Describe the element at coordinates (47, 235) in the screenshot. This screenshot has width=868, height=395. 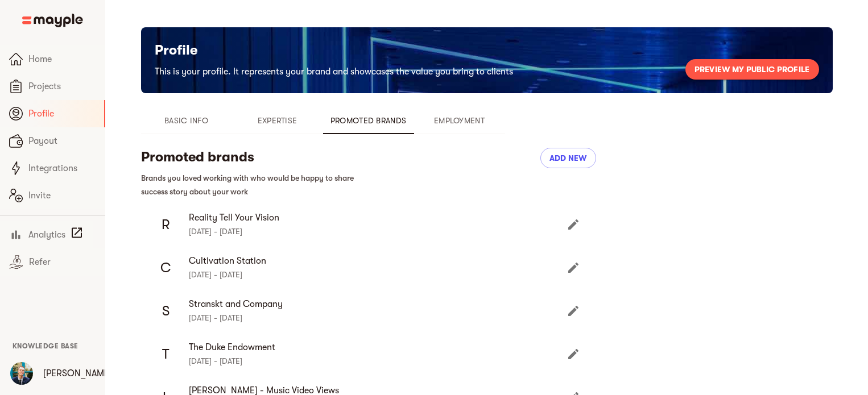
I see `span: Analytics` at that location.